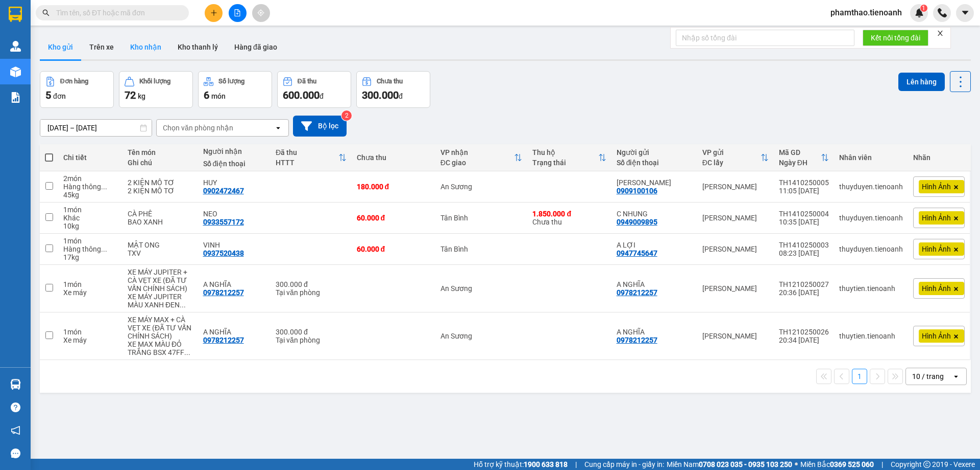 This screenshot has height=470, width=980. I want to click on img: logo-vxr, so click(15, 15).